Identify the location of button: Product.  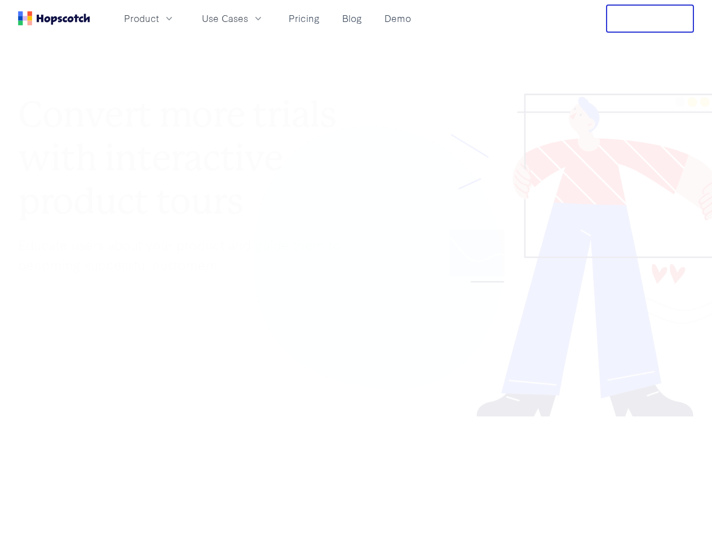
(149, 18).